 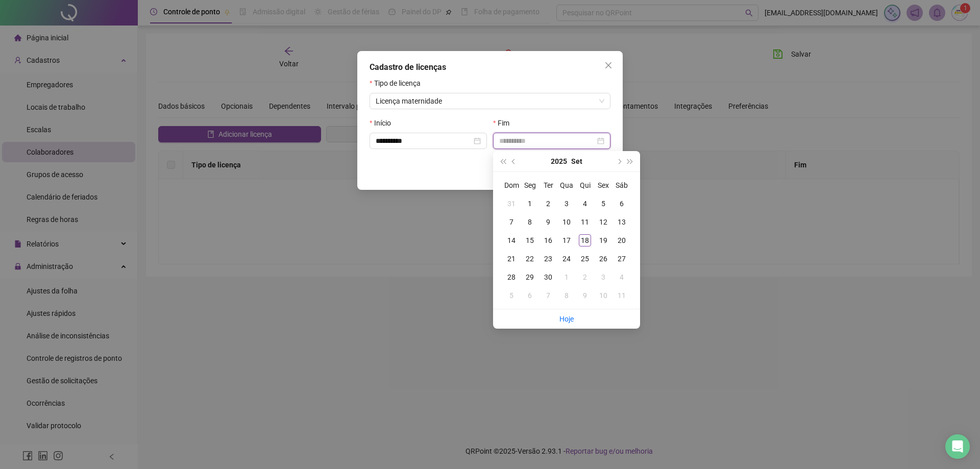 I want to click on div: 17, so click(x=566, y=241).